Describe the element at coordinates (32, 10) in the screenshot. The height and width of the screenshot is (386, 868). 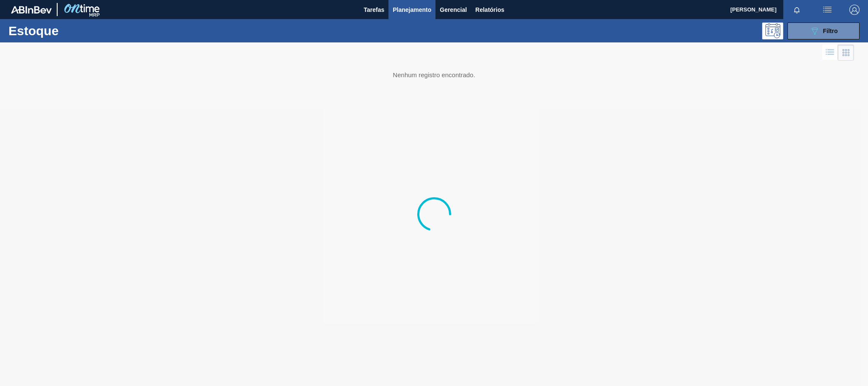
I see `img: TNhmsLtSVTkK8tSr43FrP2fwEKptu5GPRR3wAAAABJRU5ErkJggg==` at that location.